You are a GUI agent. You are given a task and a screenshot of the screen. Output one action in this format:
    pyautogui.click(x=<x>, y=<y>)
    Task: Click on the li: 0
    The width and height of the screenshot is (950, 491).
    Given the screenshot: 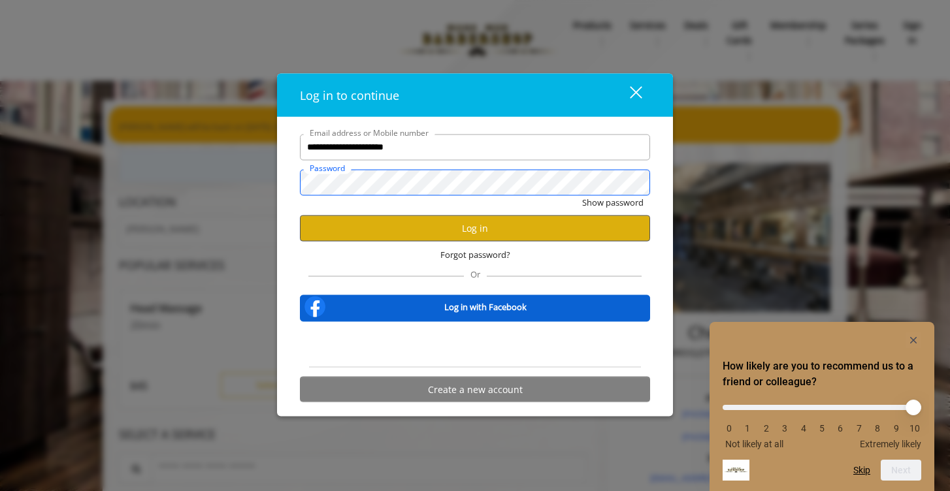 What is the action you would take?
    pyautogui.click(x=729, y=429)
    